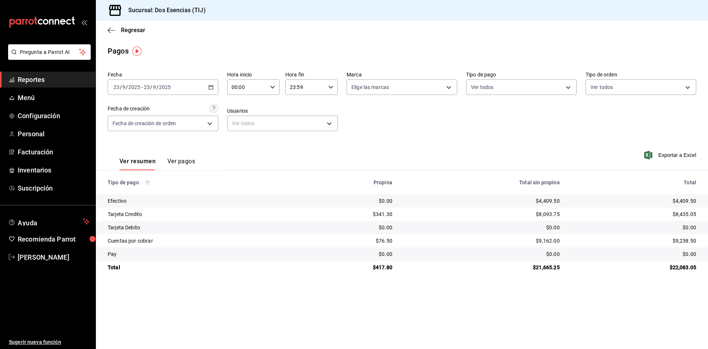 The height and width of the screenshot is (349, 708). I want to click on div: $417.80, so click(348, 267).